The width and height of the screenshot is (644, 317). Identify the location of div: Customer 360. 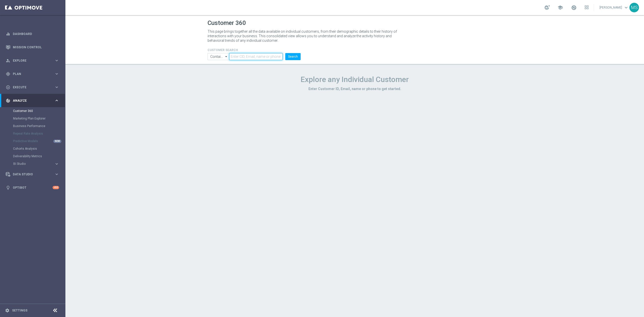
(39, 111).